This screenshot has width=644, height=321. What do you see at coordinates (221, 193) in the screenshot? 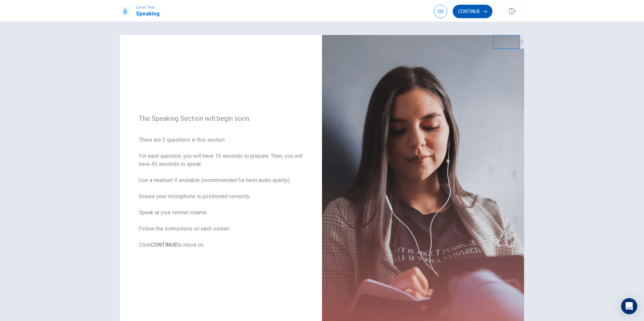
I see `span: There are 3 questions in this section. For each question, you will have 15 seconds to prepare. Th...` at bounding box center [221, 193].